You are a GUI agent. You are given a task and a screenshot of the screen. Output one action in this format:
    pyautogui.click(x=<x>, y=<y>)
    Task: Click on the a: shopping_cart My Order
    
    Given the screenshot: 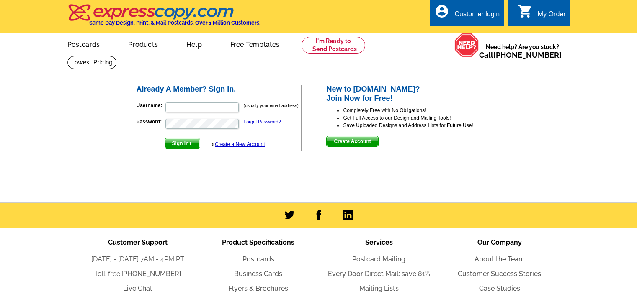 What is the action you would take?
    pyautogui.click(x=541, y=14)
    